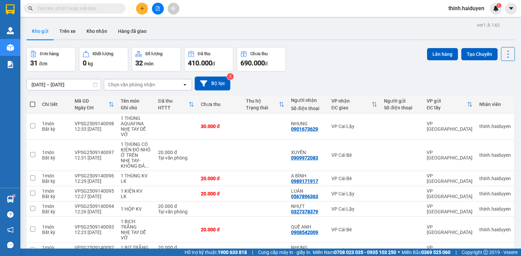  What do you see at coordinates (136, 121) in the screenshot?
I see `div: 1 THÙNG AQUAFINA` at bounding box center [136, 121].